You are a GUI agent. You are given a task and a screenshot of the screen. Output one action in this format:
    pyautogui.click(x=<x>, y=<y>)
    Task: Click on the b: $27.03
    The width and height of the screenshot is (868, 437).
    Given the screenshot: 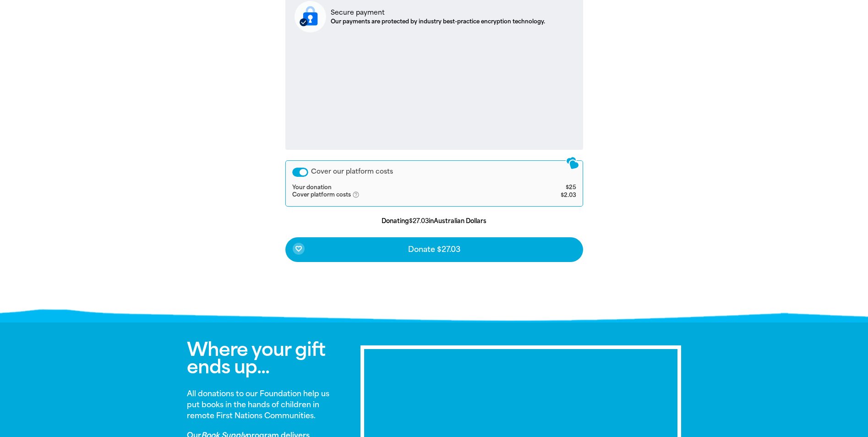 What is the action you would take?
    pyautogui.click(x=419, y=221)
    